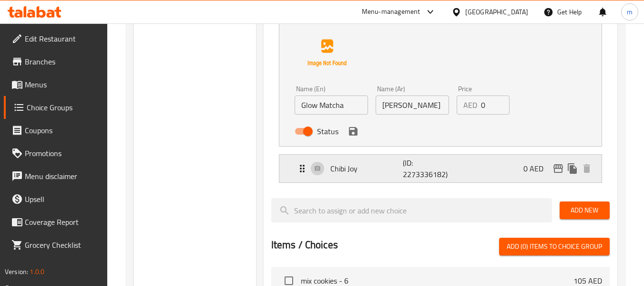 Image resolution: width=644 pixels, height=286 pixels. I want to click on input: Please enter price, so click(495, 105).